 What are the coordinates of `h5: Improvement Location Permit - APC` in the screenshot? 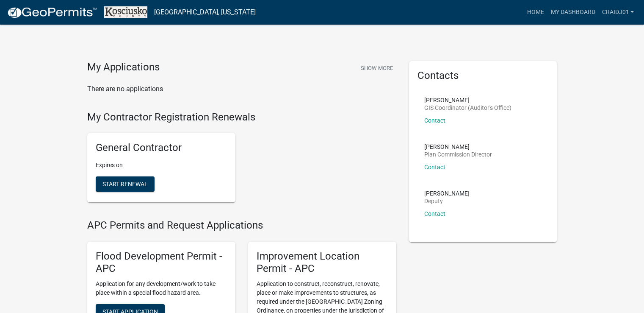 It's located at (322, 263).